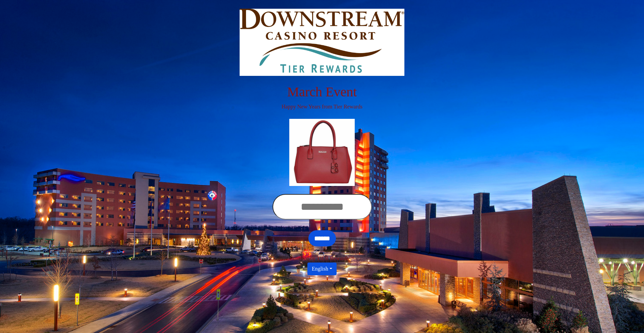  Describe the element at coordinates (322, 258) in the screenshot. I see `span: Powered by TIER Rewards™` at that location.